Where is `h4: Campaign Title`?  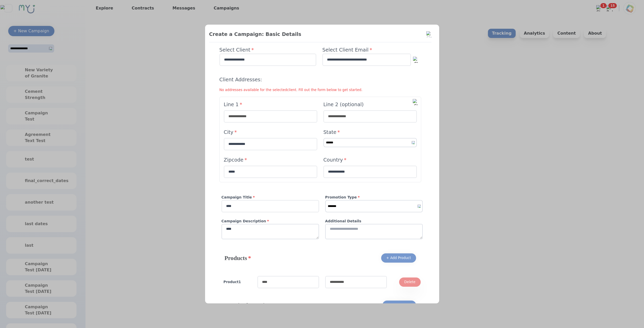 h4: Campaign Title is located at coordinates (270, 197).